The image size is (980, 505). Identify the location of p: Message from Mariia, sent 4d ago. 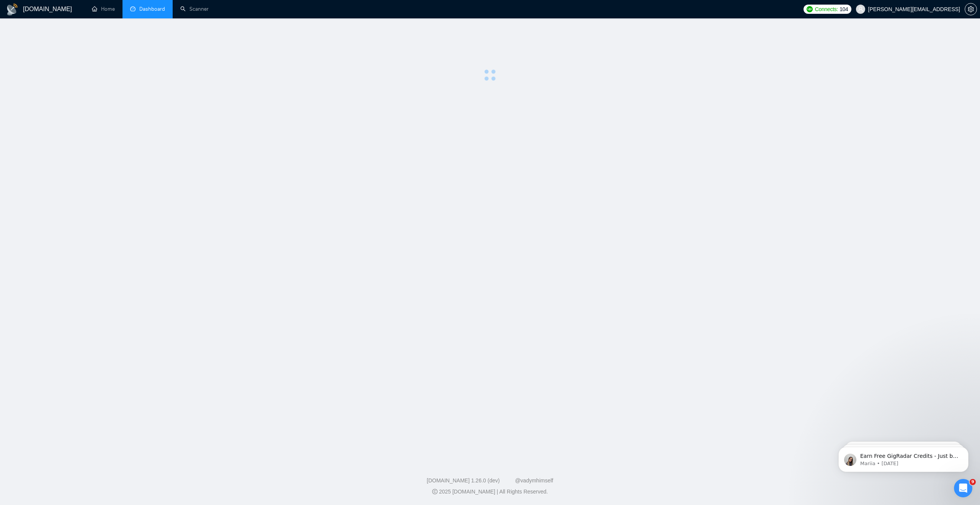
(83, 33).